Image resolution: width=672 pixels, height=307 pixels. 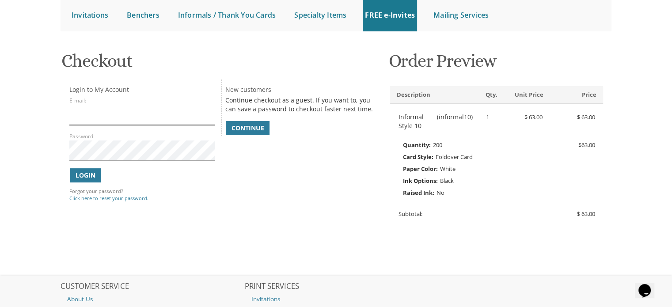 I want to click on h1: Checkout, so click(x=221, y=64).